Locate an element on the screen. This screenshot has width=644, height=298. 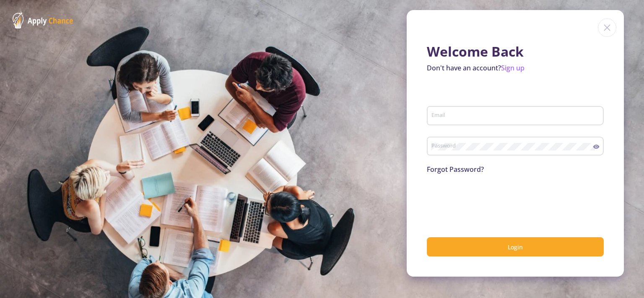
img: ApplyChance Logo is located at coordinates (43, 20).